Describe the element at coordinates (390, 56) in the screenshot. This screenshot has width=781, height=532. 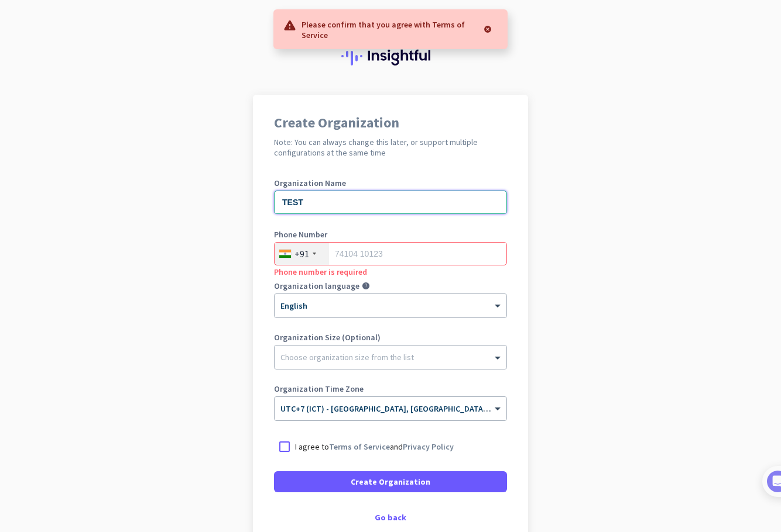
I see `img: Insightful` at that location.